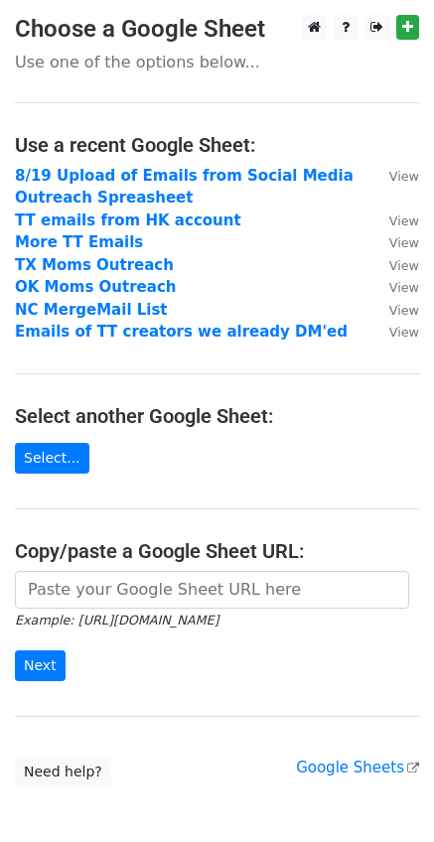 The height and width of the screenshot is (842, 434). I want to click on a: 8/19 Upload of Emails from Social Media Outreach Spreasheet, so click(184, 187).